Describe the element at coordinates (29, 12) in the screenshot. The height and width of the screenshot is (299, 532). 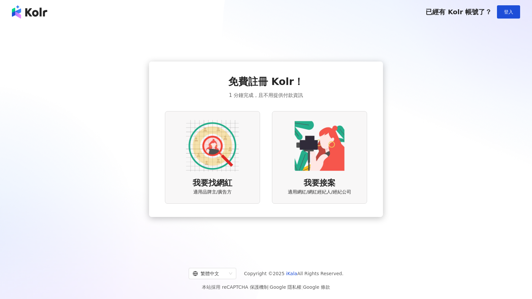
I see `img: logo` at that location.